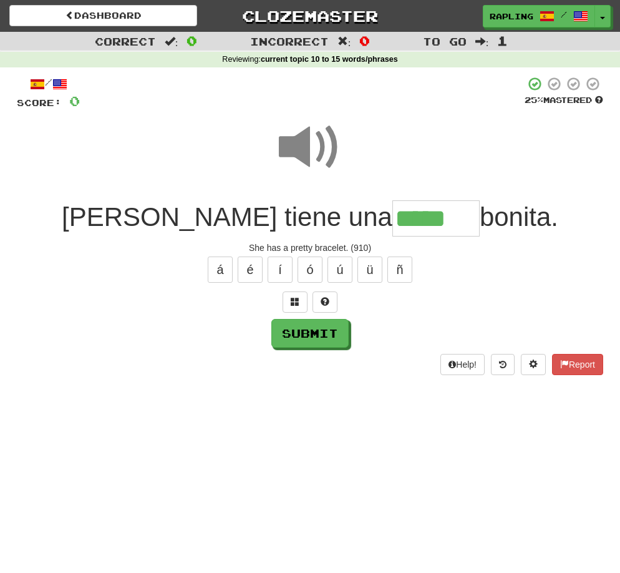 Image resolution: width=620 pixels, height=573 pixels. Describe the element at coordinates (330, 59) in the screenshot. I see `strong: current topic 10 to 15 words/phrases` at that location.